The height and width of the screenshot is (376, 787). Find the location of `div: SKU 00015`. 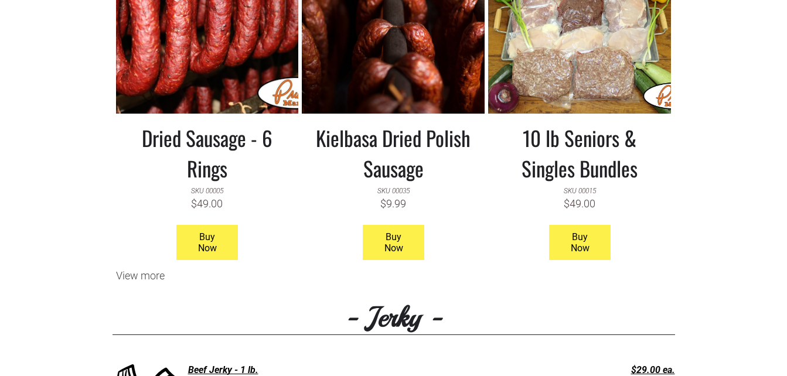

div: SKU 00015 is located at coordinates (579, 190).